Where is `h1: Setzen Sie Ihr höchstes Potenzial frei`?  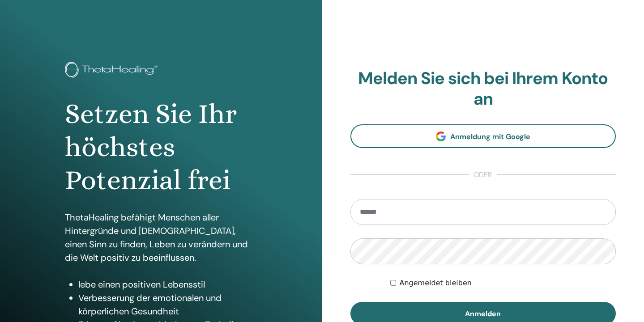
h1: Setzen Sie Ihr höchstes Potenzial frei is located at coordinates (161, 147).